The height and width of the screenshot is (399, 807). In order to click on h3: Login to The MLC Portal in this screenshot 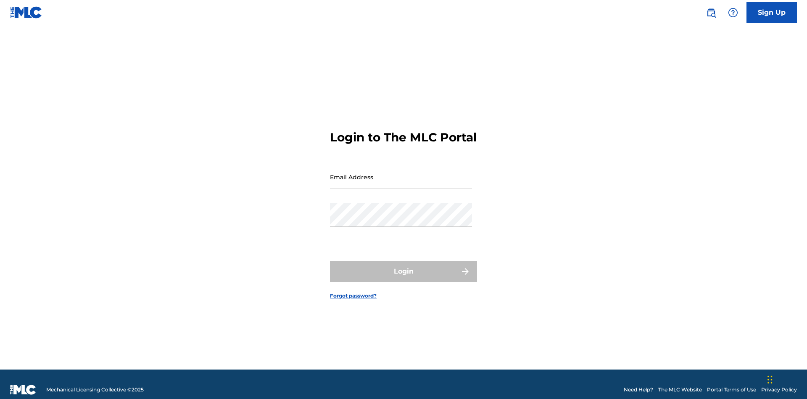, I will do `click(403, 137)`.